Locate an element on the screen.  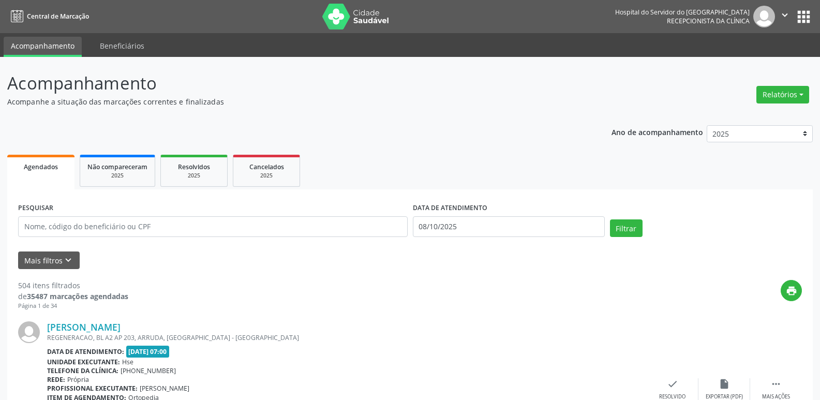
a: Central de Marcação is located at coordinates (48, 16).